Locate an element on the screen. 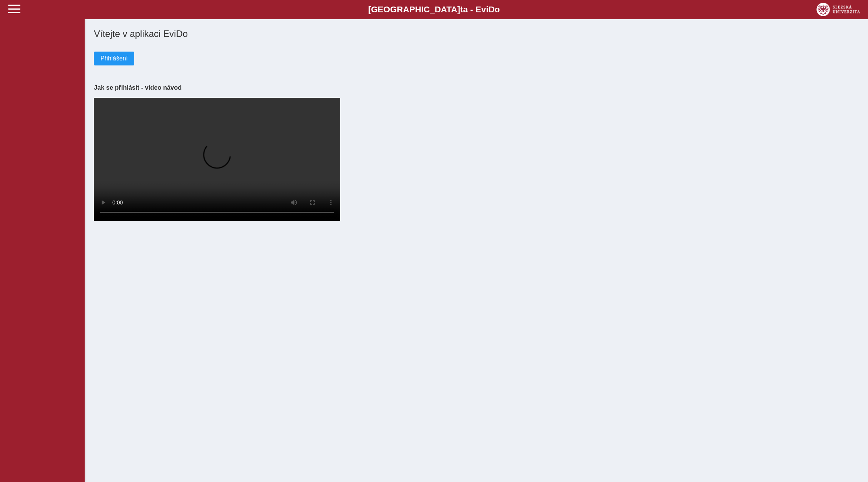  h1: Vítejte v aplikaci EviDo is located at coordinates (476, 34).